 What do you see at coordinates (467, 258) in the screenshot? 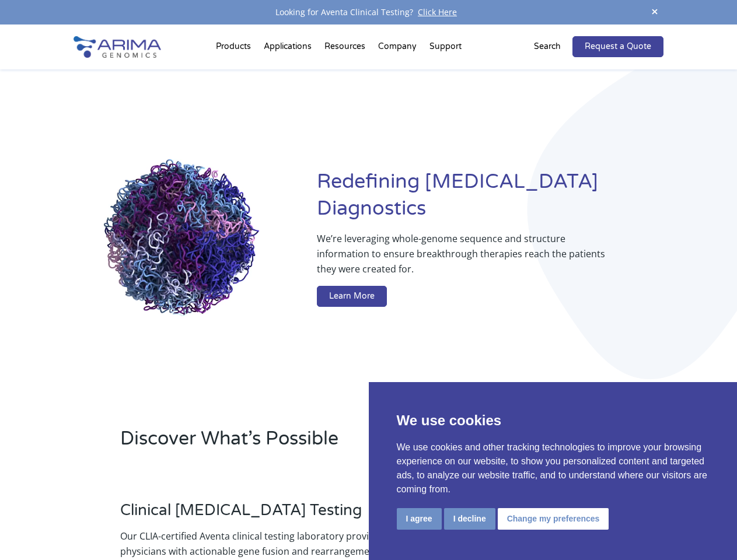
I see `p: We’re leveraging whole-genome sequence and structure information to ensure breakthrough therapies...` at bounding box center [467, 258].